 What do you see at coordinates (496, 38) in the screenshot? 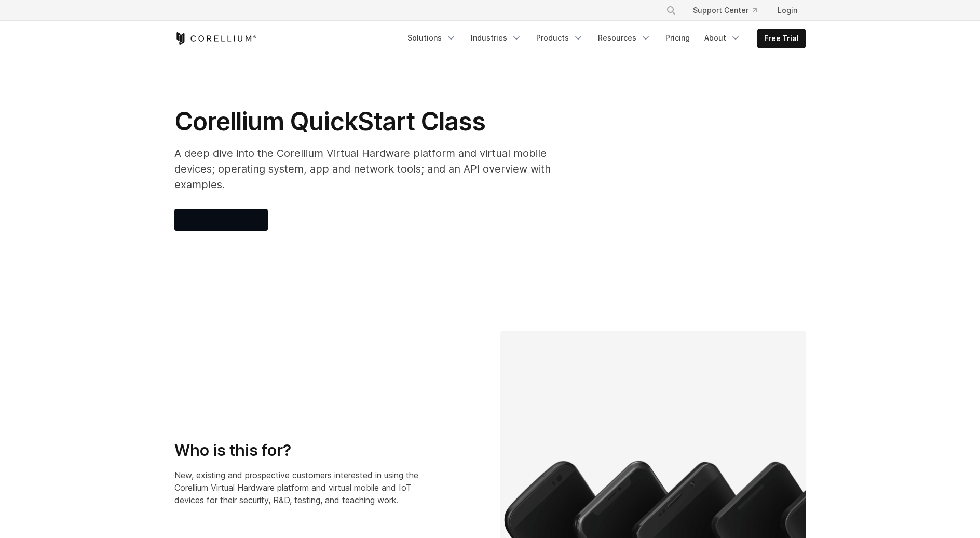
I see `a: Industries` at bounding box center [496, 38].